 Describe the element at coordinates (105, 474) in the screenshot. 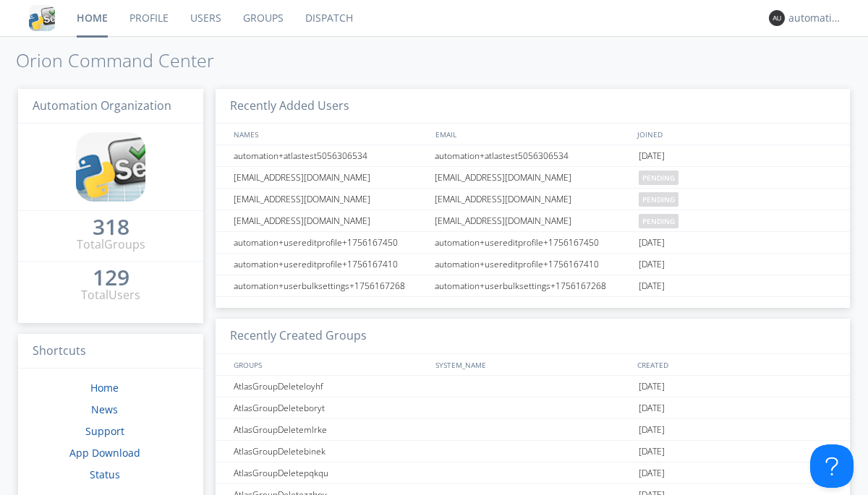

I see `a: Status` at that location.